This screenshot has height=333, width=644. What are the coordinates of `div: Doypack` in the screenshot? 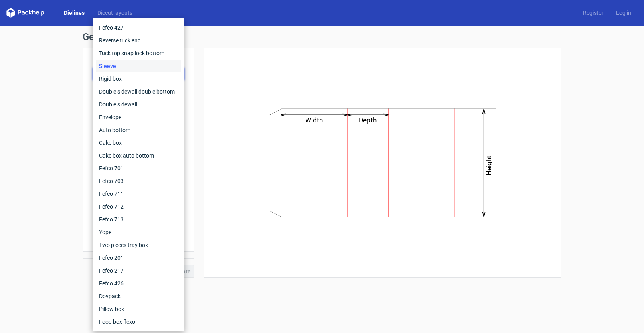 It's located at (138, 296).